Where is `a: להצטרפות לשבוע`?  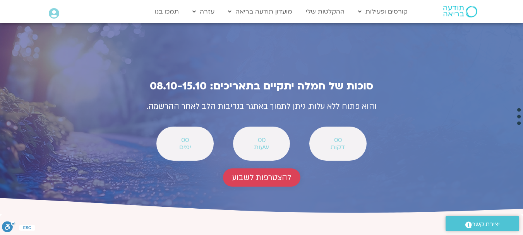
a: להצטרפות לשבוע is located at coordinates (261, 177).